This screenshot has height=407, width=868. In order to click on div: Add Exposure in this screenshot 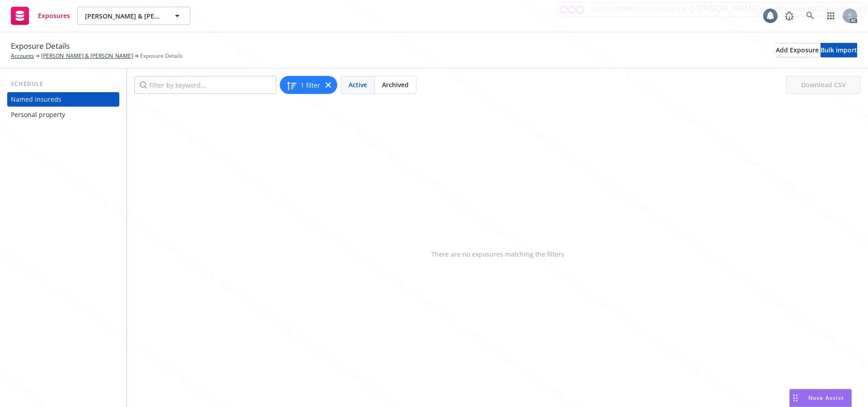, I will do `click(797, 50)`.